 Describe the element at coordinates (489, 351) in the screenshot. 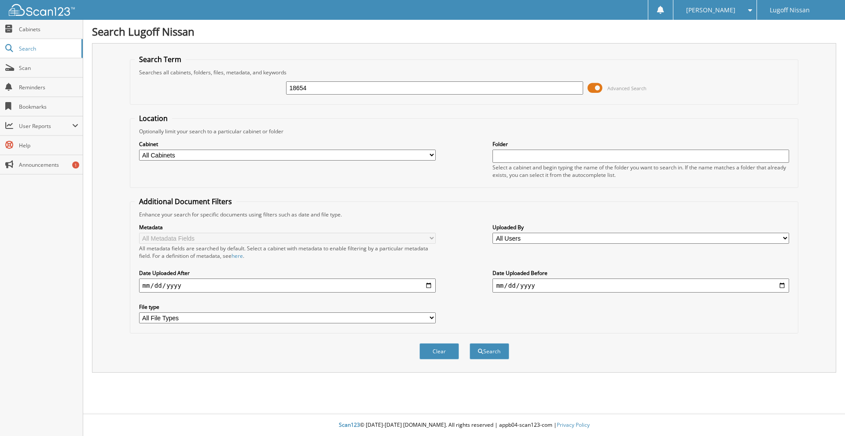

I see `button: Search` at that location.